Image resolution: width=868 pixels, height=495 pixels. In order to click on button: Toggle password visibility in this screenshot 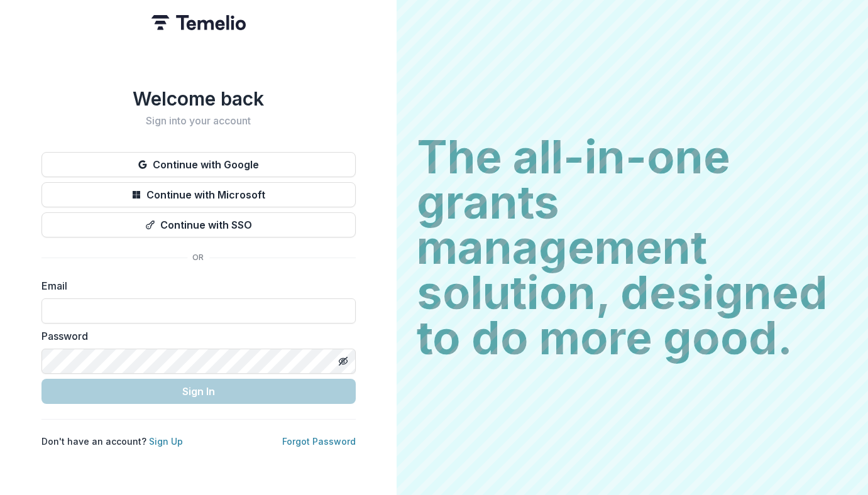, I will do `click(344, 361)`.